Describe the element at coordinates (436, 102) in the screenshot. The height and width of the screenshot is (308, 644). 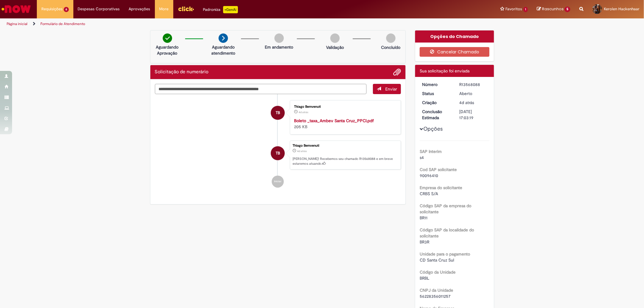
I see `dt: Criação` at that location.